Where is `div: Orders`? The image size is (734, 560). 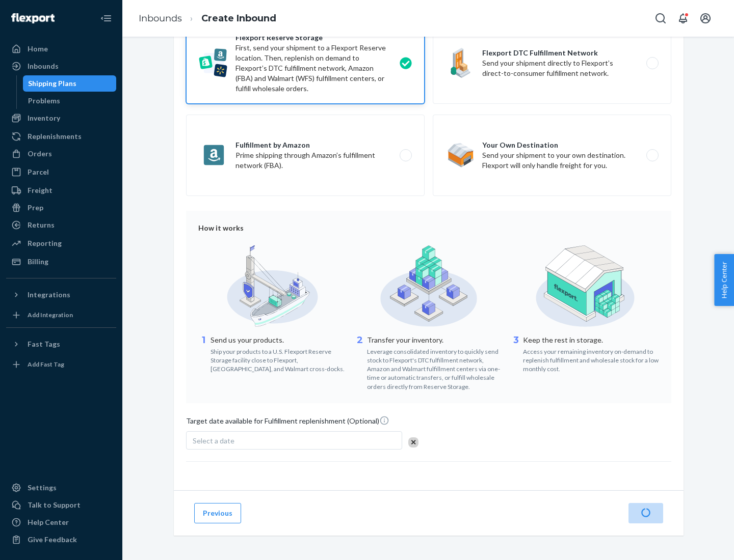 div: Orders is located at coordinates (40, 154).